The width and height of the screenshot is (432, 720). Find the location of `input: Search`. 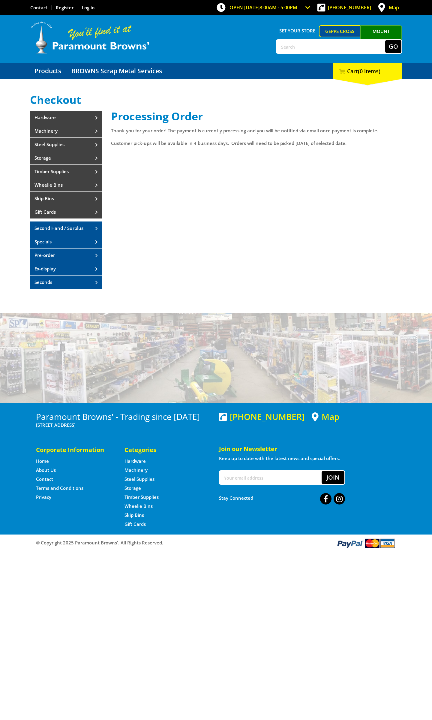

input: Search is located at coordinates (331, 47).